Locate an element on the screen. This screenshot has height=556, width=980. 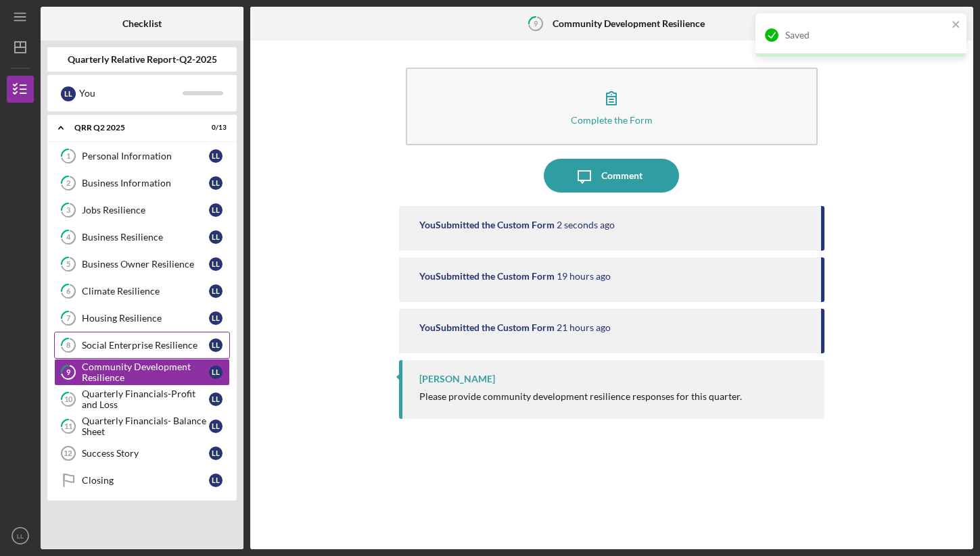
a: 2Business InformationLL is located at coordinates (142, 183).